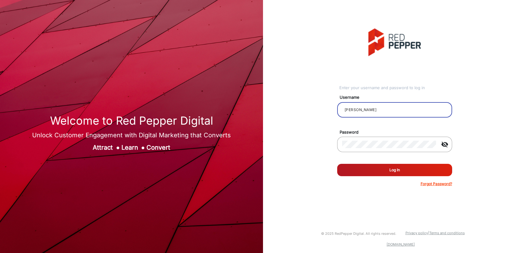 The height and width of the screenshot is (253, 526). Describe the element at coordinates (396, 88) in the screenshot. I see `div: Enter your username and password to log in` at that location.